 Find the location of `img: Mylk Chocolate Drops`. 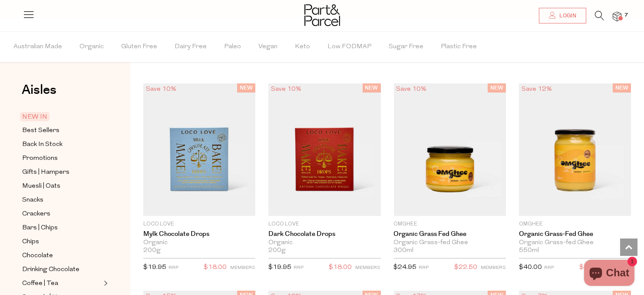

img: Mylk Chocolate Drops is located at coordinates (200, 150).